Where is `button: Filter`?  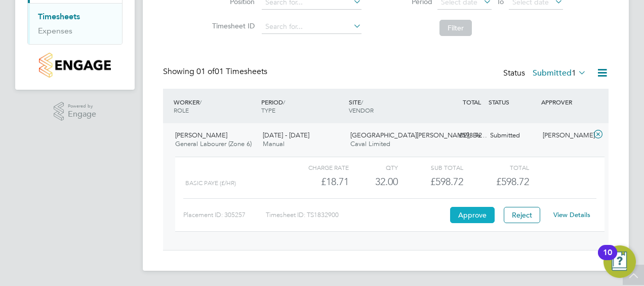 button: Filter is located at coordinates (456, 28).